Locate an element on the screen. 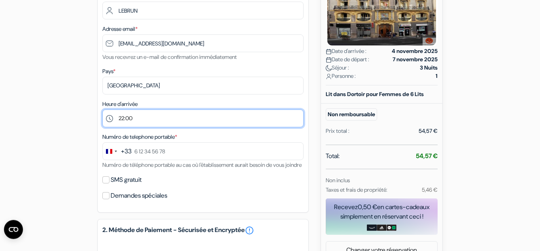 This screenshot has width=540, height=251. div: 54,57 € is located at coordinates (428, 131).